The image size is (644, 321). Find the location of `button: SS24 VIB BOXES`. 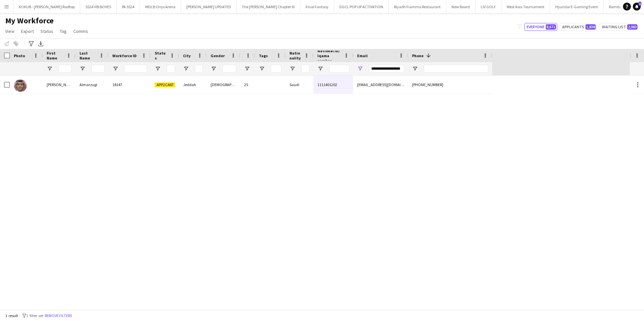

button: SS24 VIB BOXES is located at coordinates (98, 7).